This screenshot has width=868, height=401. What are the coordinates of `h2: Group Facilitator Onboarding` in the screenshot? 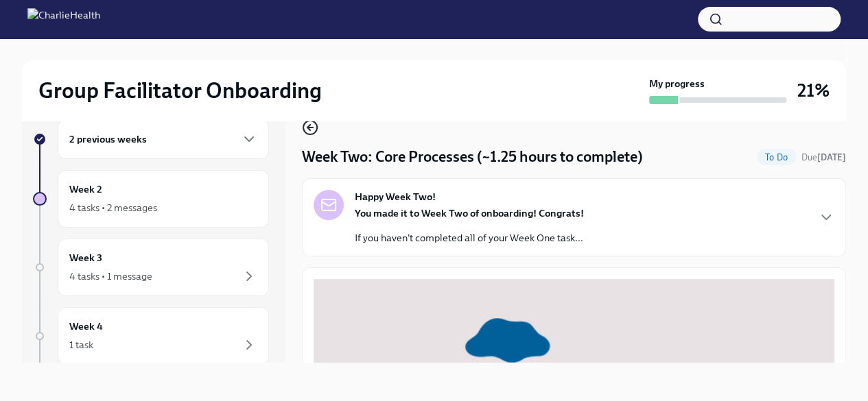 It's located at (180, 90).